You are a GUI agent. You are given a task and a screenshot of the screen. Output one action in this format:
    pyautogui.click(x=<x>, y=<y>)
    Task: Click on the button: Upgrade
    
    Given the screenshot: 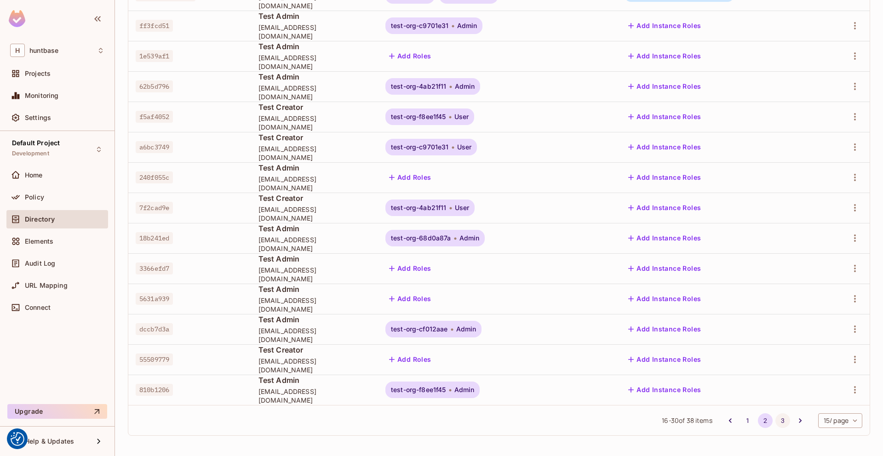 What is the action you would take?
    pyautogui.click(x=57, y=412)
    